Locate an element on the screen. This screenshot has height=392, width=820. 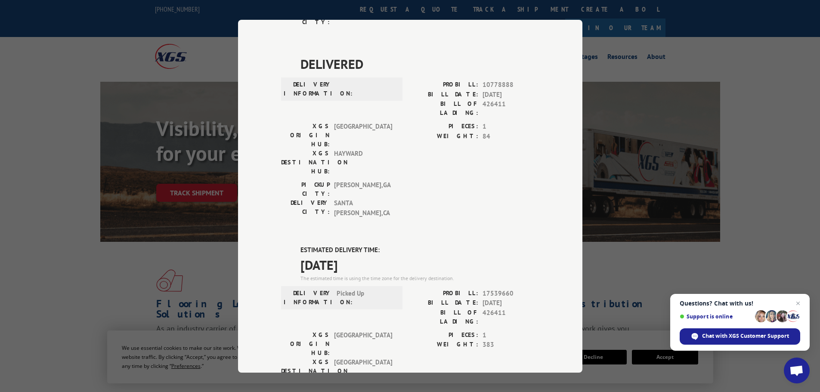
span: Picked Up is located at coordinates (365, 297).